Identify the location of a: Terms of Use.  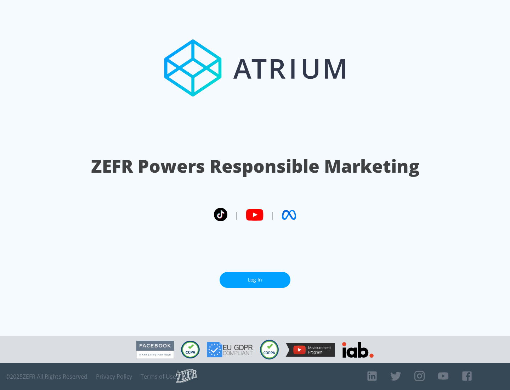
(158, 376).